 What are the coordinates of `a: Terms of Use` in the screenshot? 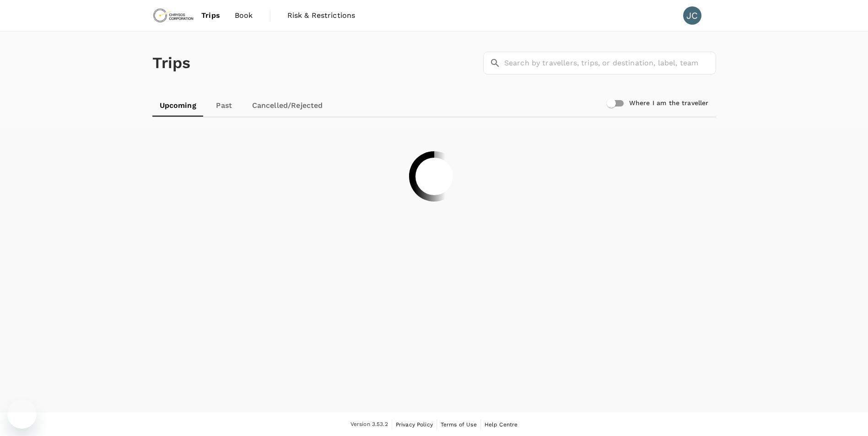 It's located at (458, 425).